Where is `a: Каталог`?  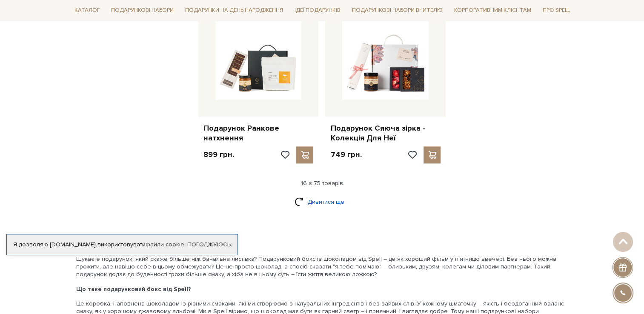
a: Каталог is located at coordinates (87, 11).